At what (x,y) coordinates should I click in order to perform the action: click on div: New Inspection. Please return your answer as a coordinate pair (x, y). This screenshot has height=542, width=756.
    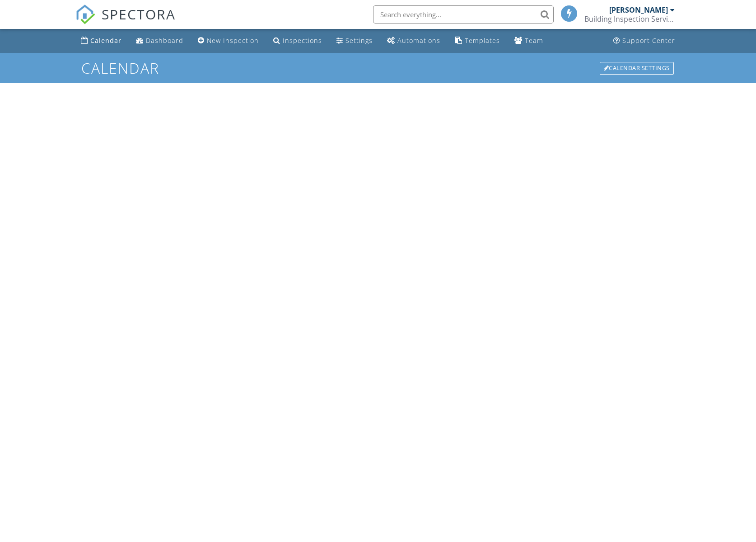
    Looking at the image, I should click on (233, 40).